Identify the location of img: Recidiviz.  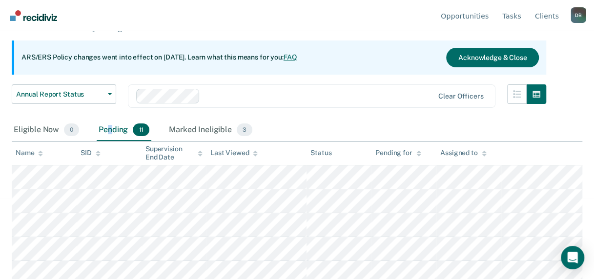
(34, 16).